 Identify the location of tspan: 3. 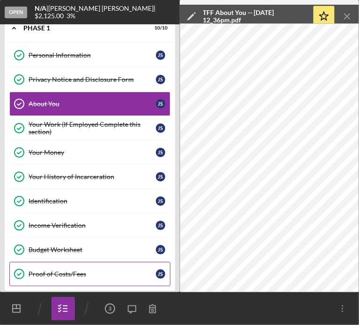
(110, 309).